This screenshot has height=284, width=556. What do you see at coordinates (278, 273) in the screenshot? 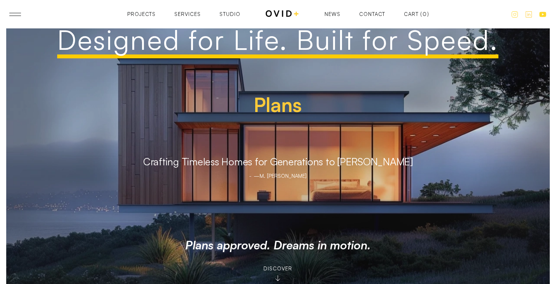
I see `a: Discover` at bounding box center [278, 273].